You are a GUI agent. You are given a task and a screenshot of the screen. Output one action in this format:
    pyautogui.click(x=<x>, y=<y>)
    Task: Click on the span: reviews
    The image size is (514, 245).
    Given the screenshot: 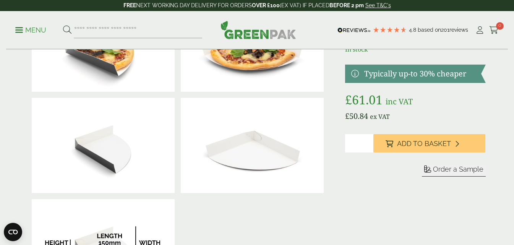 What is the action you would take?
    pyautogui.click(x=458, y=30)
    